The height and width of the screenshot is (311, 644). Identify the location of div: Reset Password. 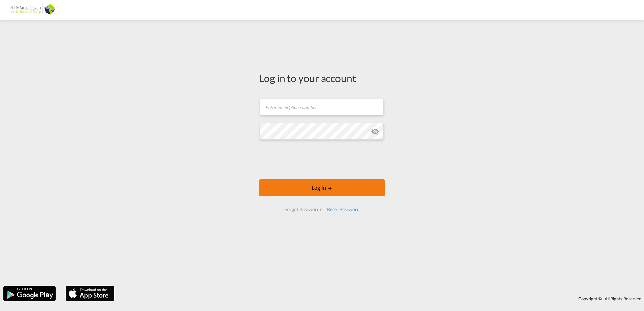
(343, 209).